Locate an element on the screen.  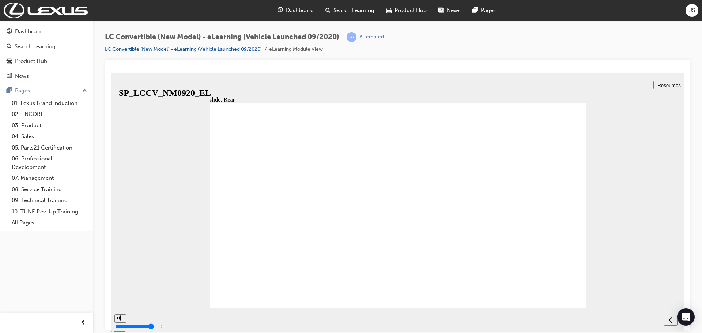
span: JS is located at coordinates (692, 10).